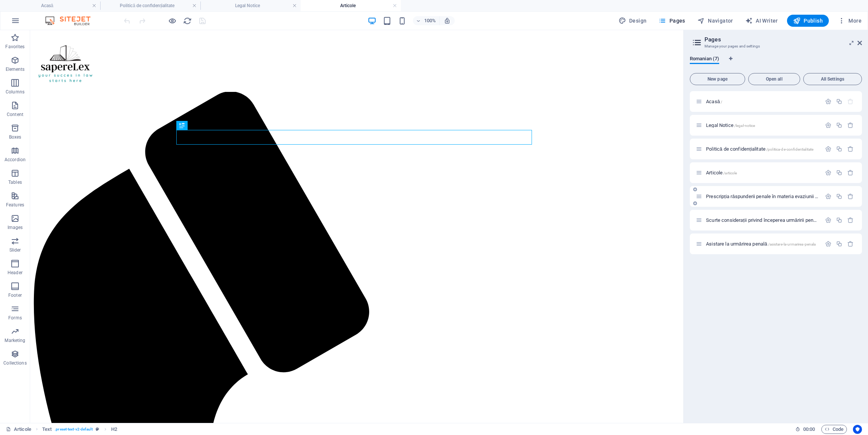  Describe the element at coordinates (250, 6) in the screenshot. I see `h4: Legal Notice` at that location.